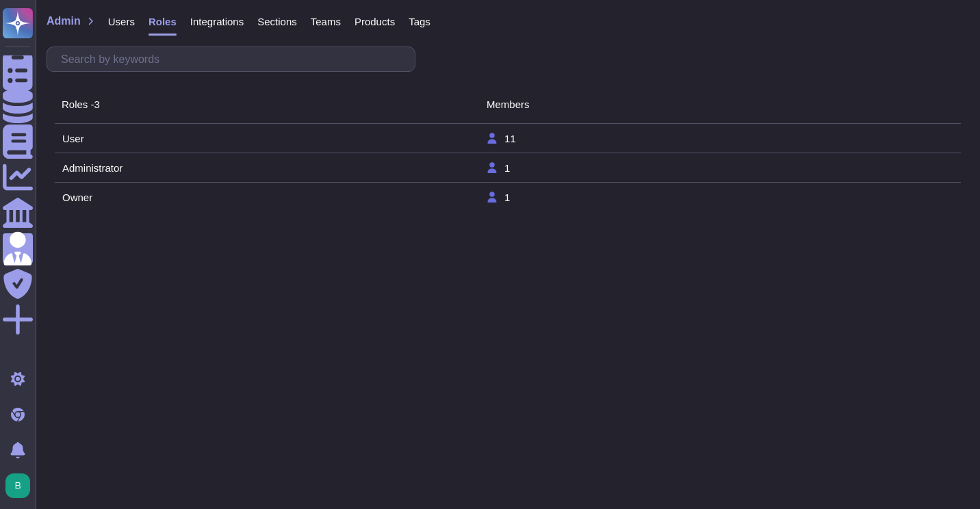  Describe the element at coordinates (420, 21) in the screenshot. I see `span: Tags` at that location.